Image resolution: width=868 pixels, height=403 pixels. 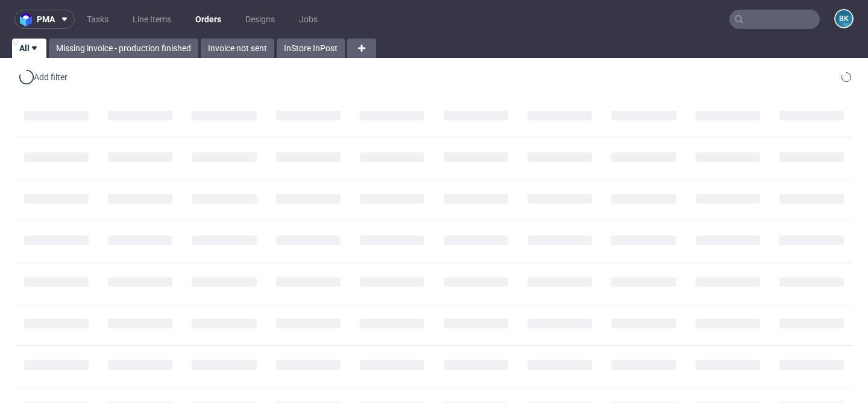 I want to click on div: Add filter, so click(x=44, y=77).